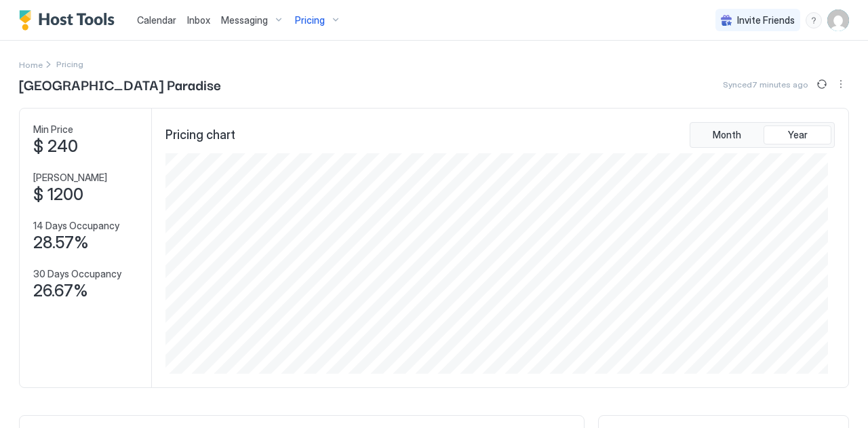 The image size is (868, 428). Describe the element at coordinates (797, 135) in the screenshot. I see `button: Year` at that location.